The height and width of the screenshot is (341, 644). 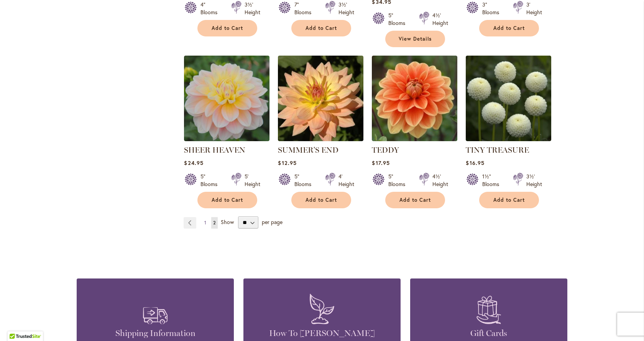 I want to click on img: SHEER HEAVEN, so click(x=226, y=98).